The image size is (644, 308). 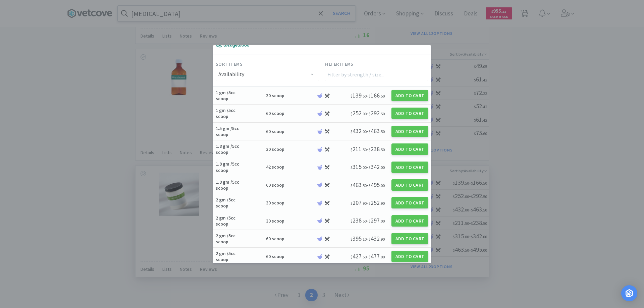 What do you see at coordinates (376, 185) in the screenshot?
I see `span: 495` at bounding box center [376, 185].